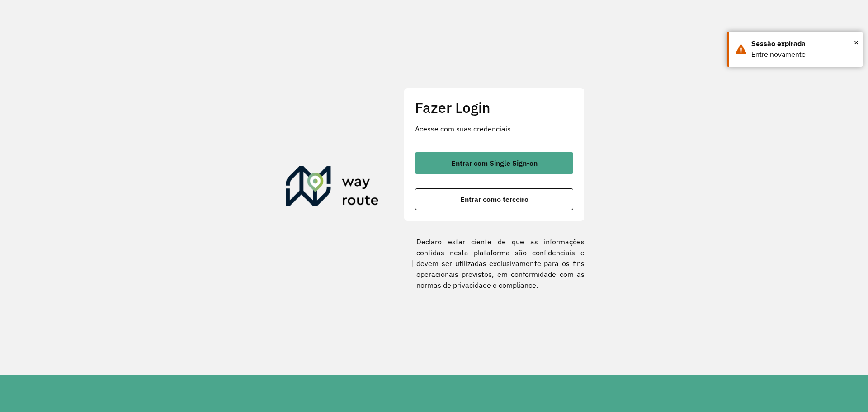  What do you see at coordinates (494, 107) in the screenshot?
I see `h2: Fazer Login` at bounding box center [494, 107].